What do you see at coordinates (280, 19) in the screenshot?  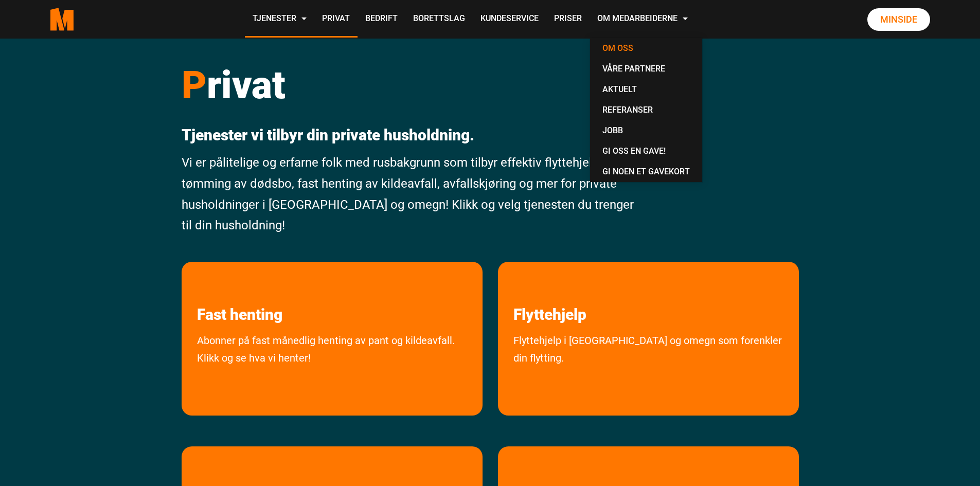 I see `a: Tjenester` at bounding box center [280, 19].